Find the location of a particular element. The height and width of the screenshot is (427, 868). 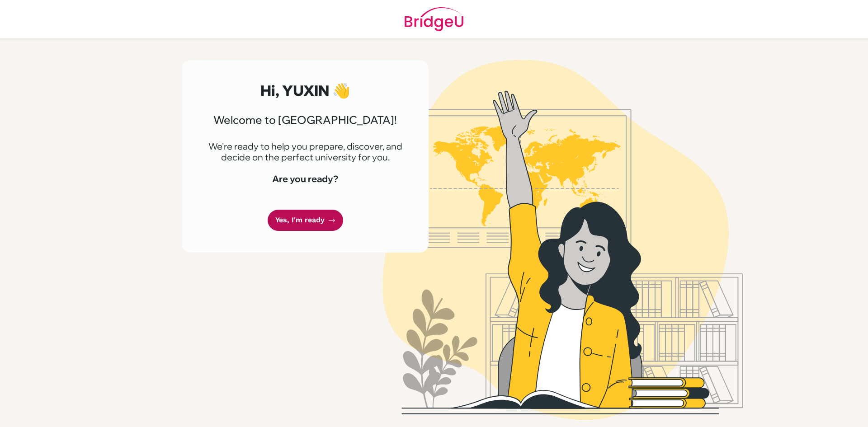

p: We're ready to help you prepare, discover, and decide on the perfect university for you. is located at coordinates (305, 152).